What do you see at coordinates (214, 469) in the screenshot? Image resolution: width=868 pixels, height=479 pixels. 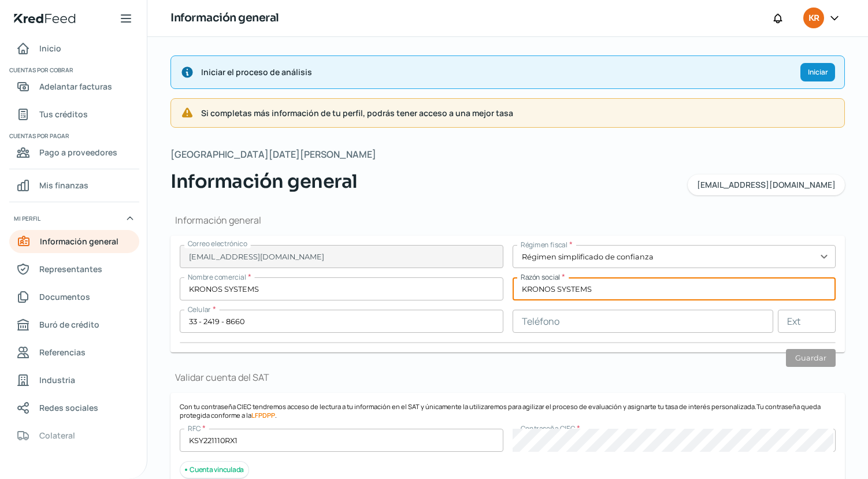 I see `div: Cuenta vinculada` at bounding box center [214, 469].